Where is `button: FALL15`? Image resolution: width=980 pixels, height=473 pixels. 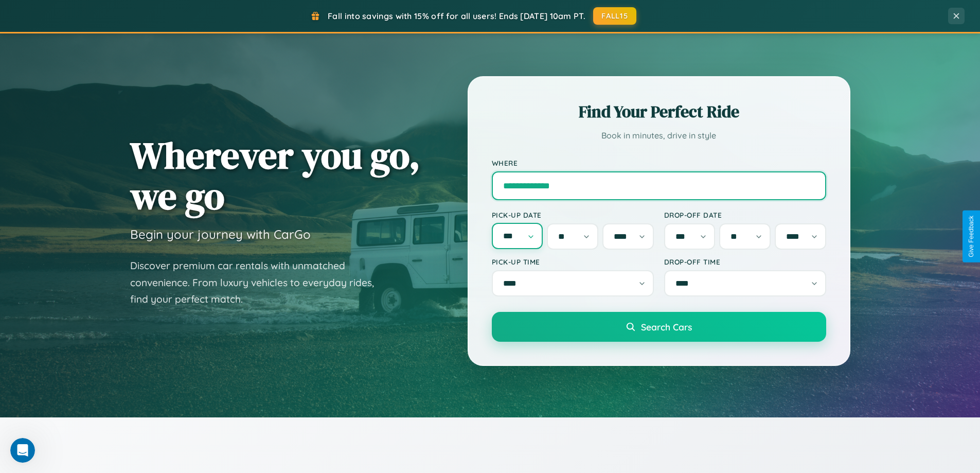
button: FALL15 is located at coordinates (615, 16).